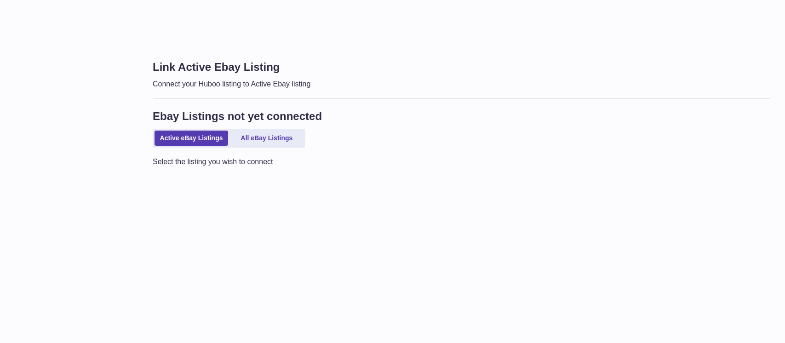 This screenshot has width=785, height=343. Describe the element at coordinates (267, 138) in the screenshot. I see `a: All eBay Listings` at that location.